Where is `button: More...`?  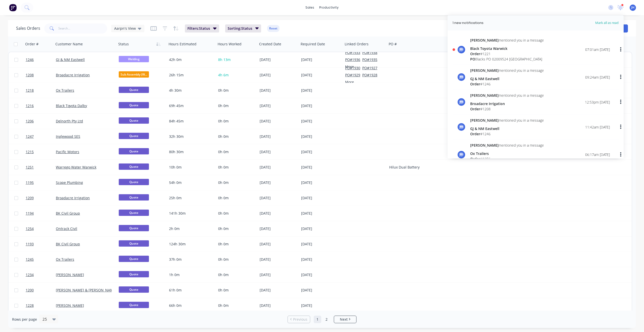 button: More... is located at coordinates (351, 82).